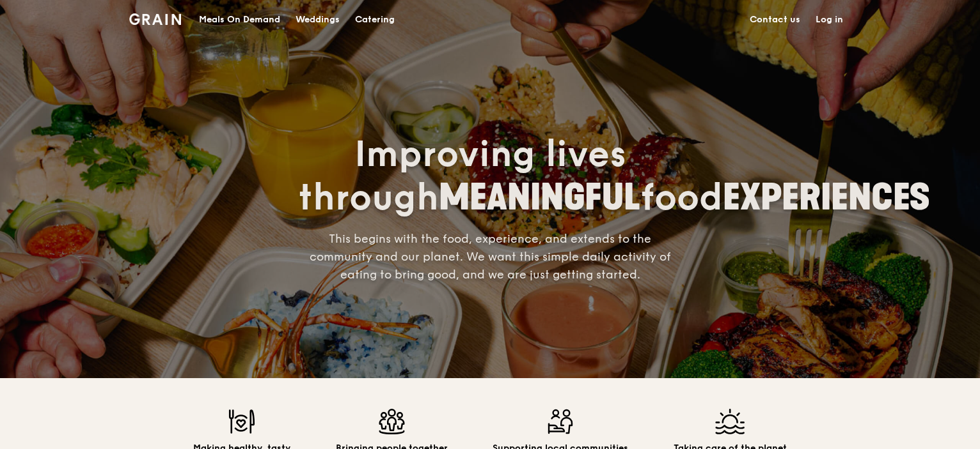  Describe the element at coordinates (241, 421) in the screenshot. I see `img: Making healthy, tasty` at that location.